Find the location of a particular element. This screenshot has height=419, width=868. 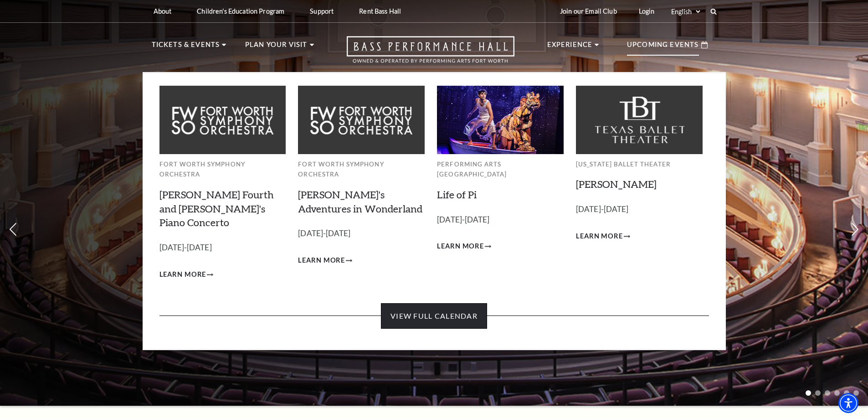

a: Learn More Alice's Adventures in Wonderland is located at coordinates (325, 260).